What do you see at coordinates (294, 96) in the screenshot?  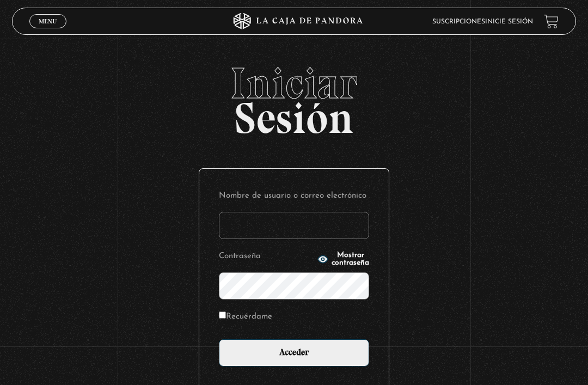 I see `h2: Sesión` at bounding box center [294, 96].